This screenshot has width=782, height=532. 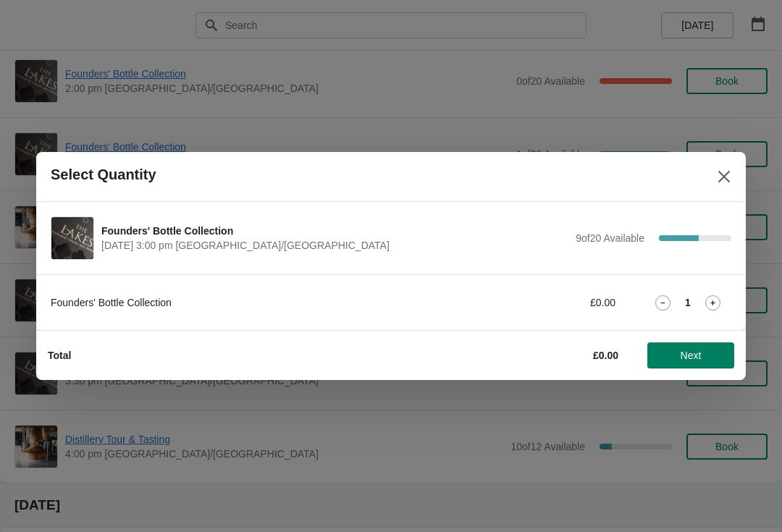 I want to click on strong: 1, so click(x=688, y=303).